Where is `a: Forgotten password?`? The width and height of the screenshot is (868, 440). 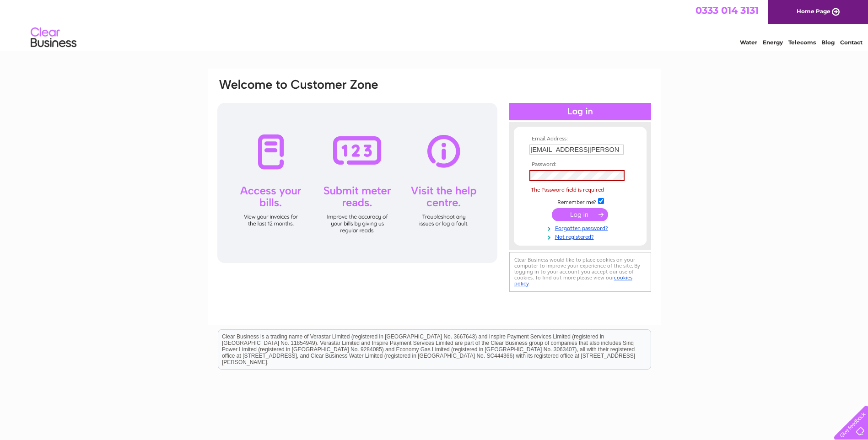
a: Forgotten password? is located at coordinates (581, 228).